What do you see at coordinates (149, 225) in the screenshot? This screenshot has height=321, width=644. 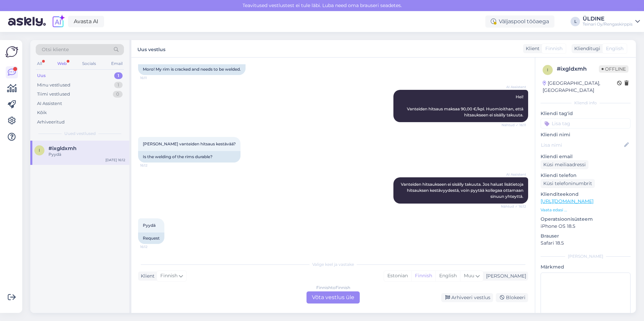 I see `span: Pyydä` at bounding box center [149, 225].